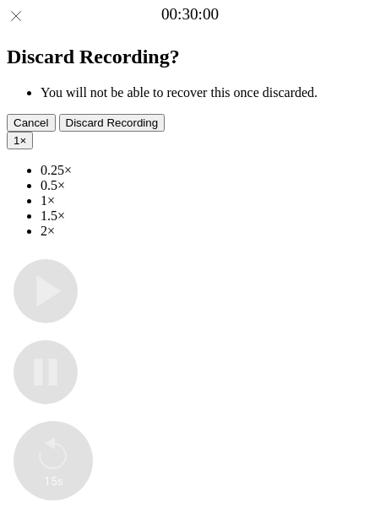 This screenshot has width=380, height=508. What do you see at coordinates (207, 171) in the screenshot?
I see `li: 0.25×` at bounding box center [207, 171].